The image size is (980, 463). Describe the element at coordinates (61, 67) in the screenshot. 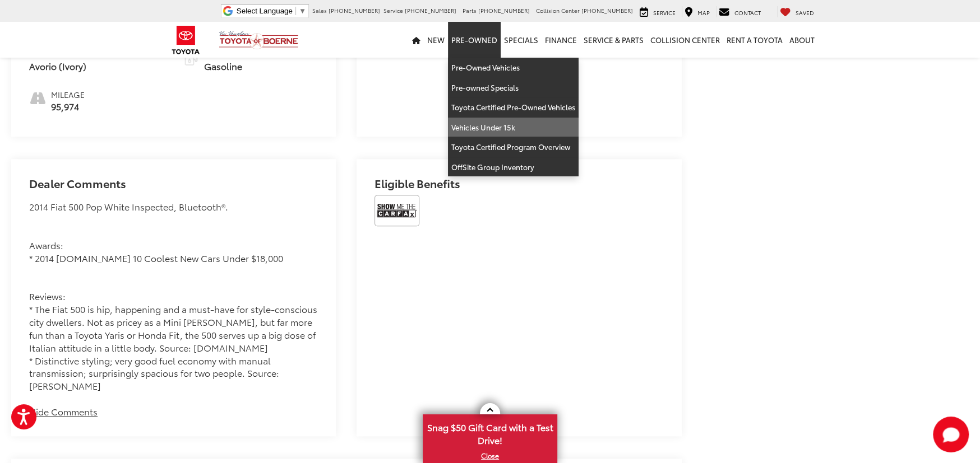

I see `span: Avorio (Ivory)` at that location.